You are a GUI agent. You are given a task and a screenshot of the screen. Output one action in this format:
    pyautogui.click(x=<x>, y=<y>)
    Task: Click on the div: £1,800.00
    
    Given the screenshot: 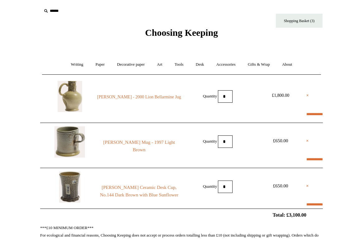 What is the action you would take?
    pyautogui.click(x=281, y=96)
    